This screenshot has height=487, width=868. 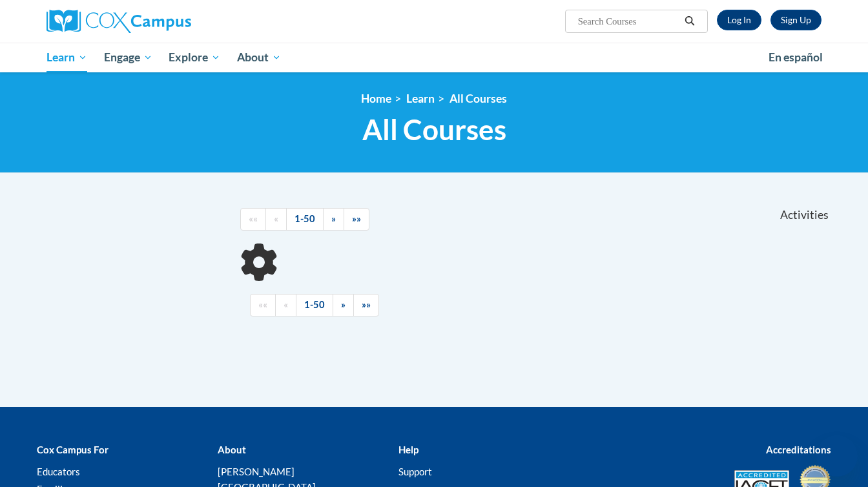 I want to click on a: All Courses, so click(x=478, y=99).